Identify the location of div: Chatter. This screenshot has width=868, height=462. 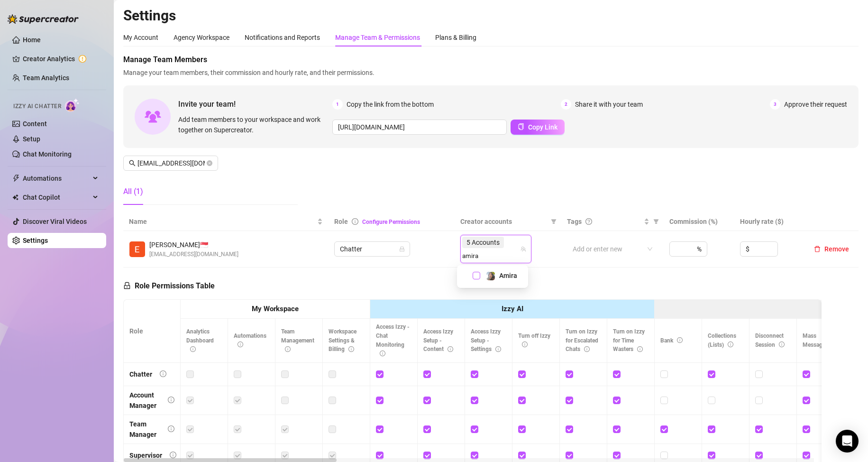
(141, 374).